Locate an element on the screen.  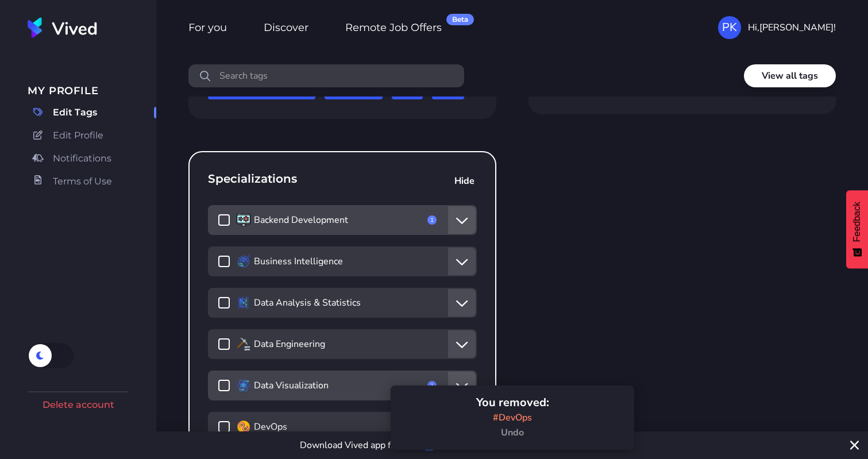
span: Data Engineering is located at coordinates (290, 344).